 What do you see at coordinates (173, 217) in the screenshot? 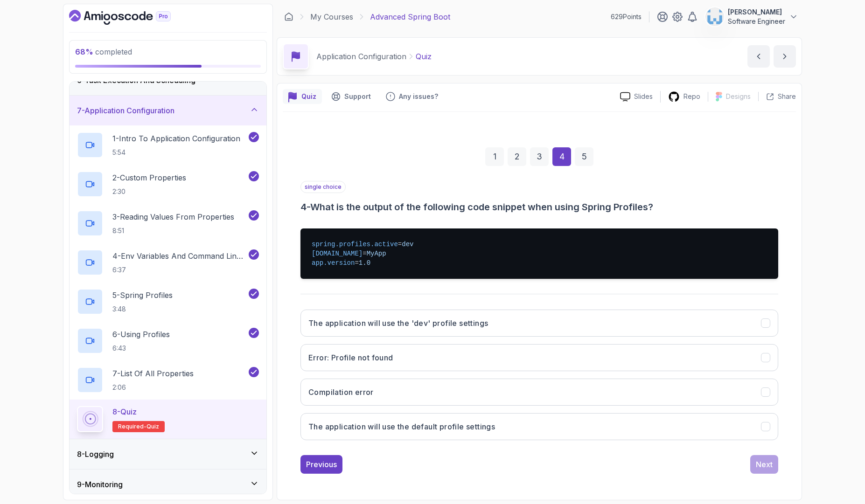
I see `p: 3 - Reading Values From Properties` at bounding box center [173, 217].